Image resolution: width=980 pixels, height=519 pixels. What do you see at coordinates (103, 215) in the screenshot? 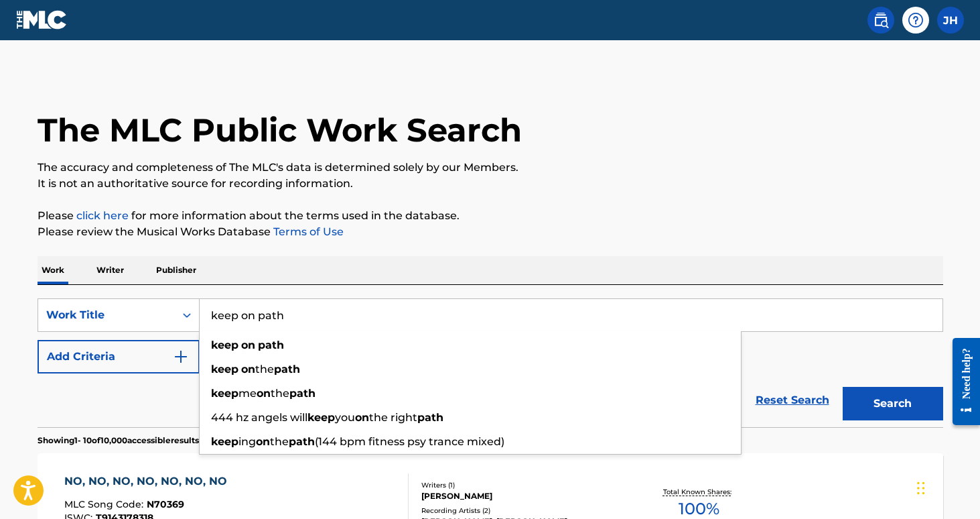
I see `a: click here` at bounding box center [103, 215].